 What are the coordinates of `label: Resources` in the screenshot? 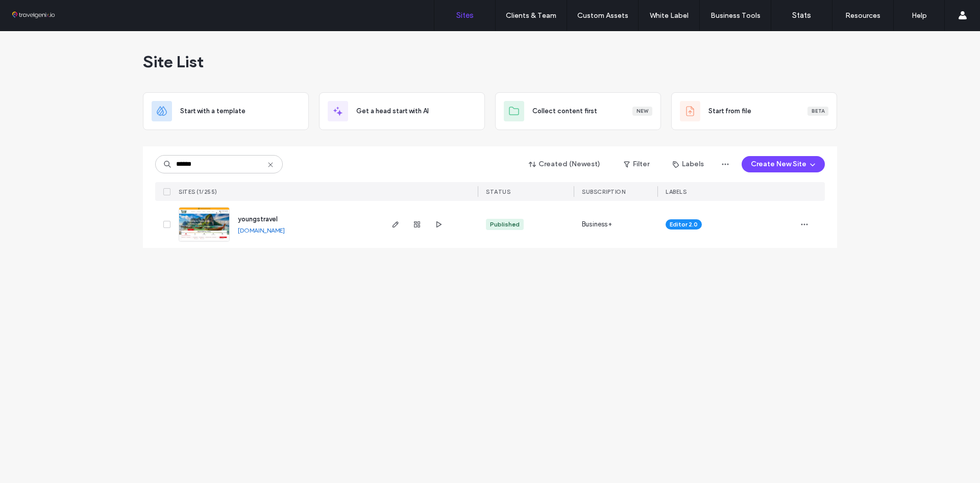 It's located at (863, 16).